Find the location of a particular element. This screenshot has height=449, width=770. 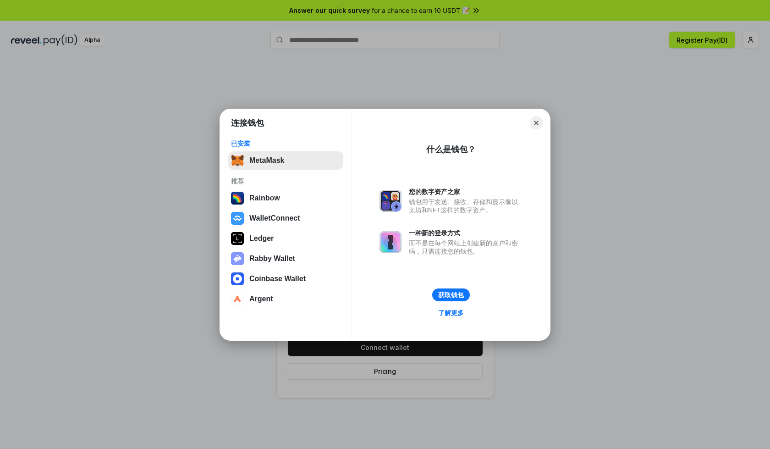

button: 获取钱包 is located at coordinates (451, 295).